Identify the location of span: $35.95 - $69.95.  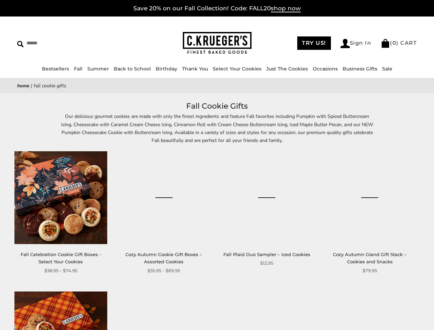
(164, 270).